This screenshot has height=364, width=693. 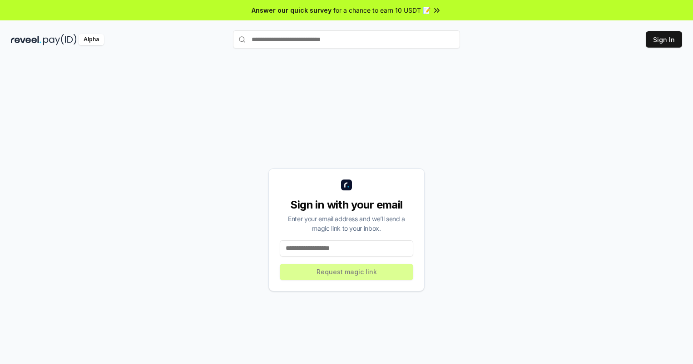 I want to click on span: for a chance to earn 10 USDT 📝, so click(x=382, y=10).